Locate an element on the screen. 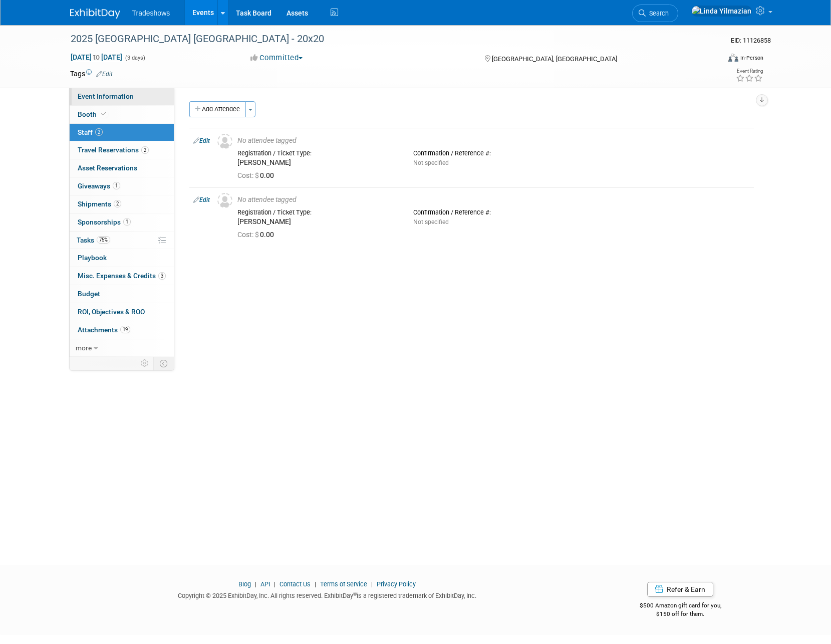 The image size is (831, 644). a: Shipments2 is located at coordinates (122, 204).